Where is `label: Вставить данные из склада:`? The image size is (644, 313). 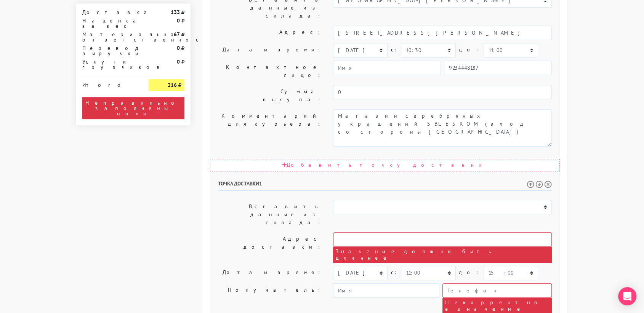
label: Вставить данные из склада: is located at coordinates (270, 214).